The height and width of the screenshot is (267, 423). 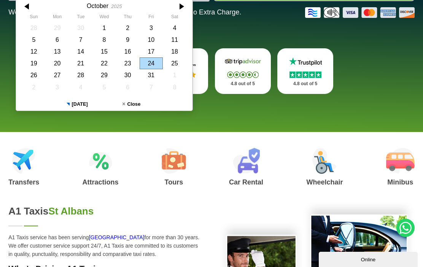 What do you see at coordinates (81, 51) in the screenshot?
I see `div: 14 October 2025` at bounding box center [81, 51].